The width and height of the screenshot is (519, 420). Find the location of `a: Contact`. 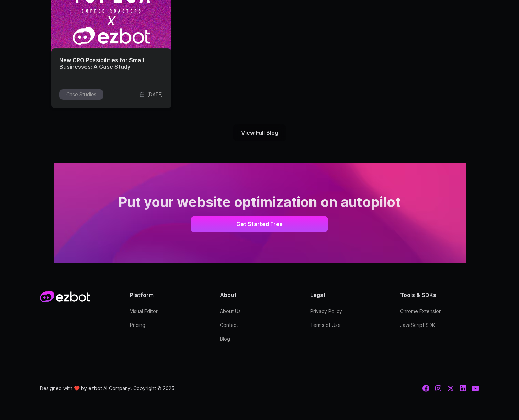

a: Contact is located at coordinates (229, 325).